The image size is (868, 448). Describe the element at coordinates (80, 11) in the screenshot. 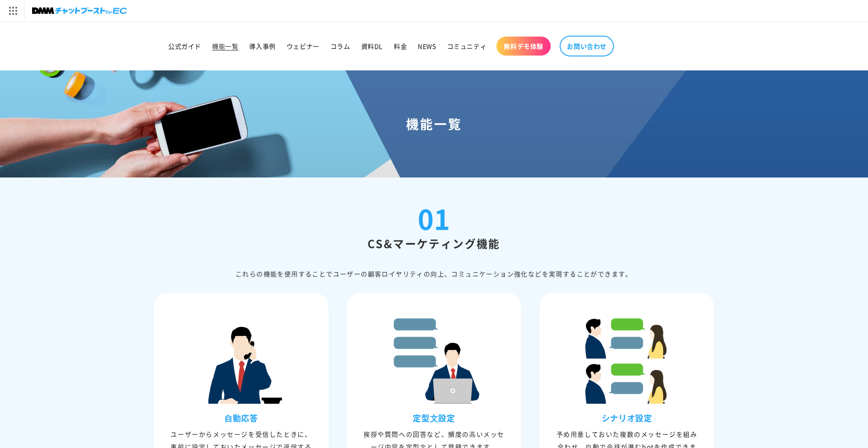

I see `img: チャットブーストforEC` at that location.